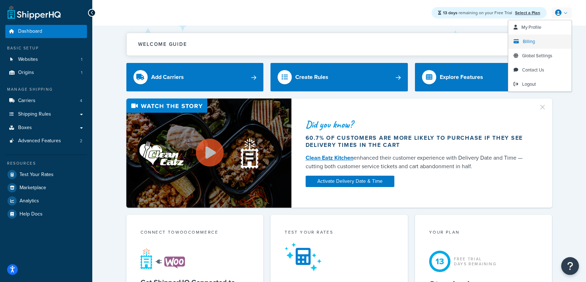 This screenshot has width=586, height=282. What do you see at coordinates (570, 266) in the screenshot?
I see `button: Open Resource Center` at bounding box center [570, 266].